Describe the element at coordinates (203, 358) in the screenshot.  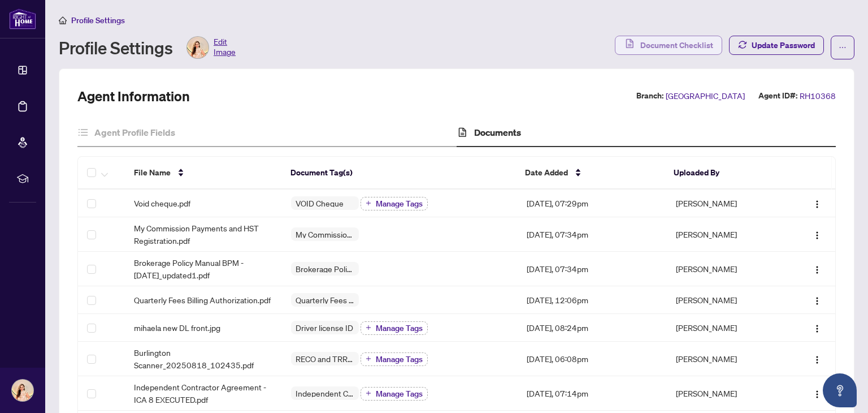
I see `span: Burlington Scanner_20250818_102435.pdf` at that location.